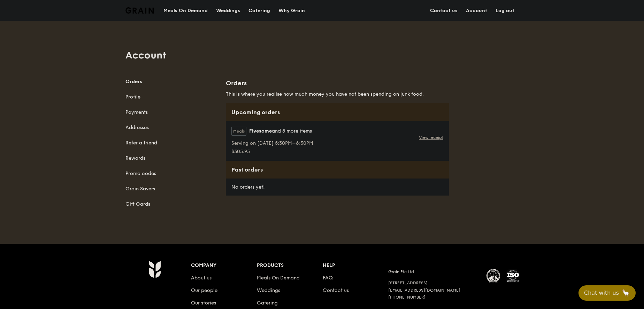  I want to click on span: Chat with us, so click(602, 293).